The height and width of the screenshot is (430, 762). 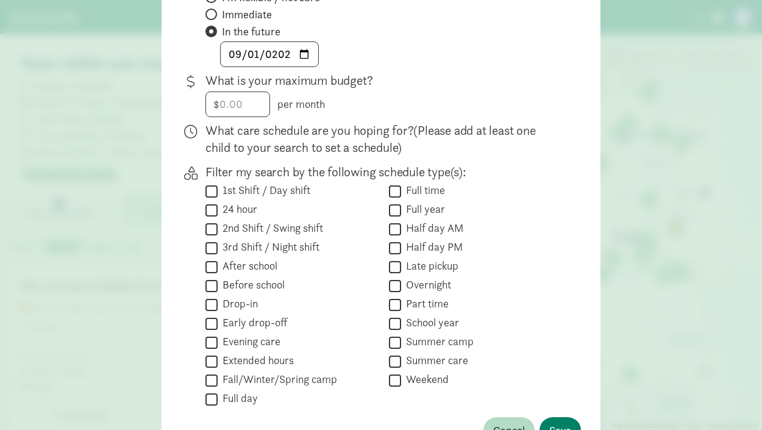 I want to click on label: Late pickup, so click(x=430, y=266).